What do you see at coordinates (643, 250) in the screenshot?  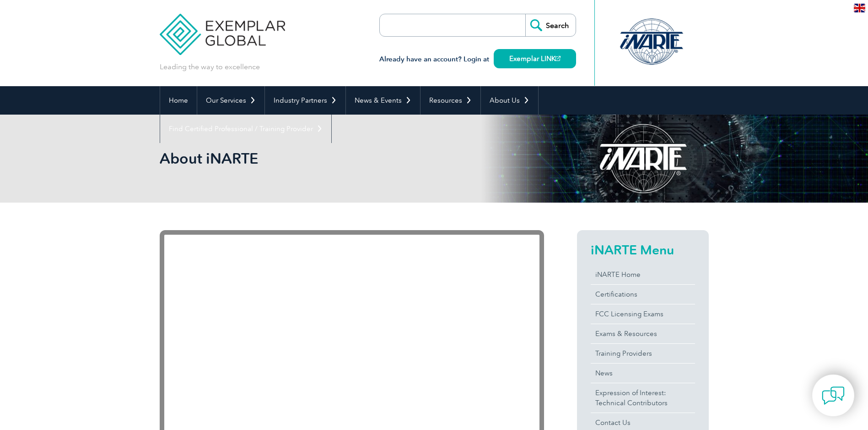 I see `h2: iNARTE Menu` at bounding box center [643, 250].